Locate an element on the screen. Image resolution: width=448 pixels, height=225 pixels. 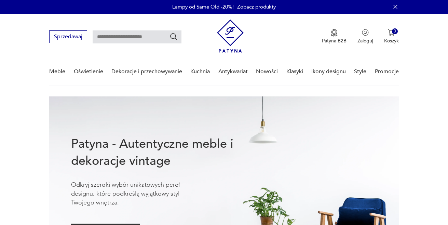
button: Zaloguj is located at coordinates (365, 37).